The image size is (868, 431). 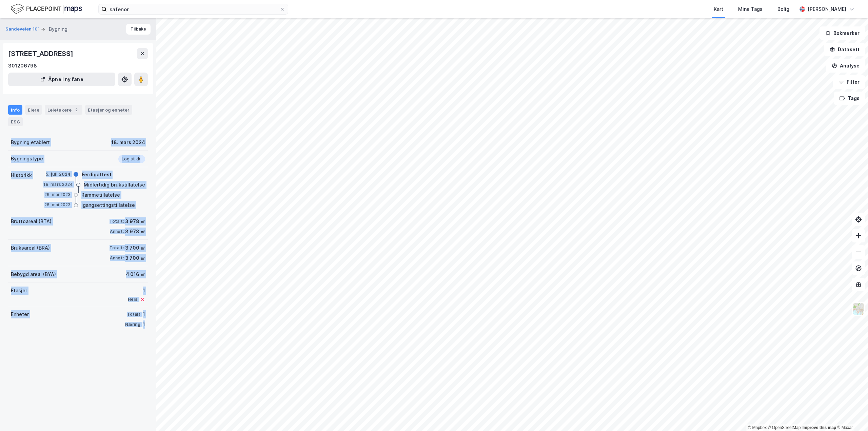 What do you see at coordinates (20, 314) in the screenshot?
I see `div: Enheter` at bounding box center [20, 314].